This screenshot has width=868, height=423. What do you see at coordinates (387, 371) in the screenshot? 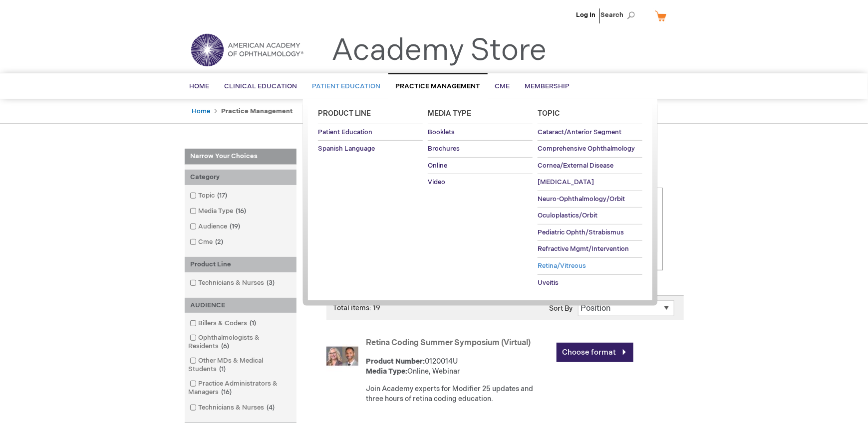
I see `strong: Media Type:` at bounding box center [387, 371].